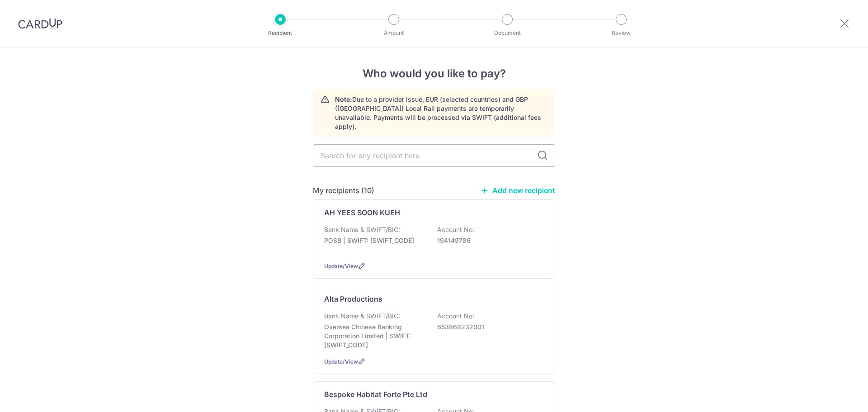 This screenshot has height=412, width=868. I want to click on p: Amount, so click(394, 33).